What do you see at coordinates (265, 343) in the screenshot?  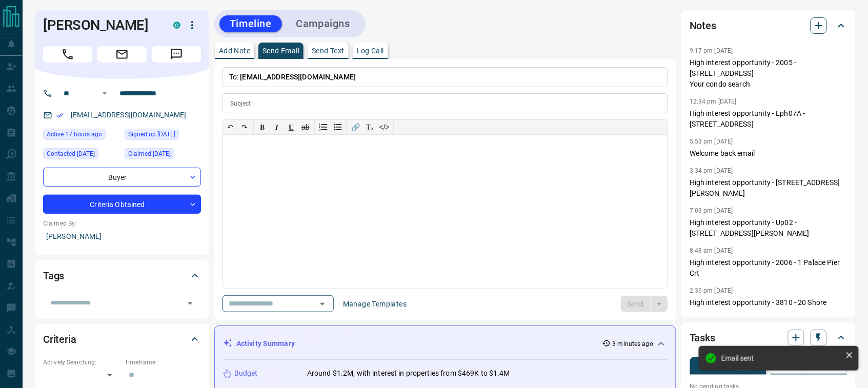 I see `p: Activity Summary` at bounding box center [265, 343].